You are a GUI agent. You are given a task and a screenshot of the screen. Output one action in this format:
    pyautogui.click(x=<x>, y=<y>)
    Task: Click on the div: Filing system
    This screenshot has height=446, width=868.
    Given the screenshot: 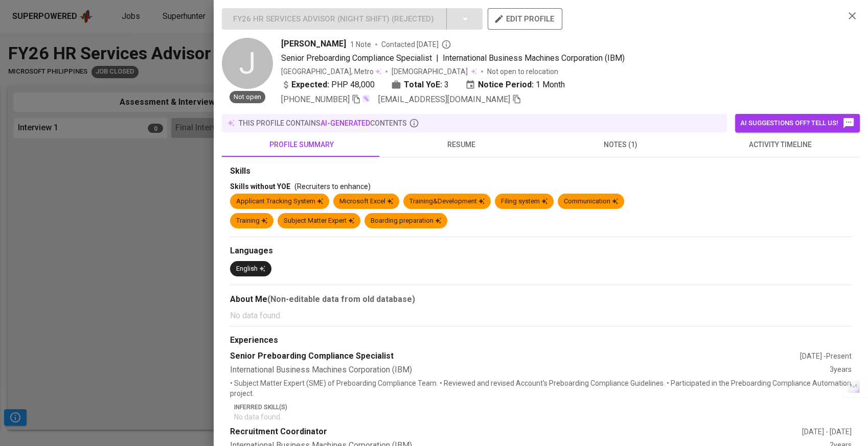 What is the action you would take?
    pyautogui.click(x=524, y=201)
    